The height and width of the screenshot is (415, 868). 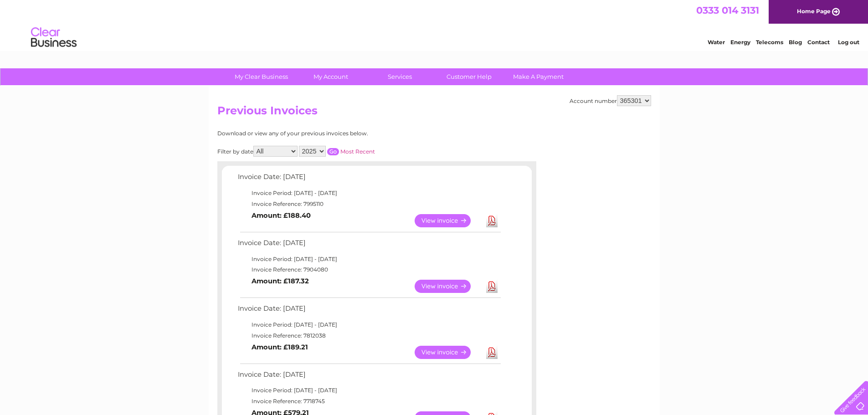 I want to click on a: Water, so click(x=716, y=42).